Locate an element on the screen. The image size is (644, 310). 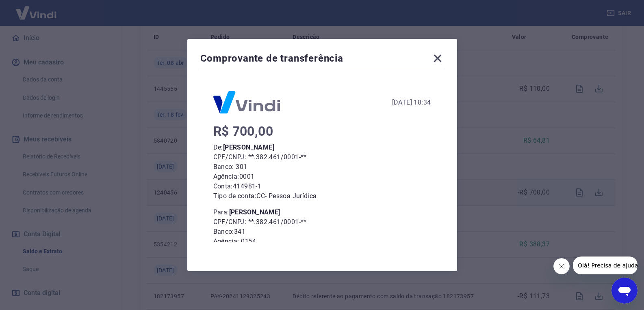
p: De: is located at coordinates (322, 148).